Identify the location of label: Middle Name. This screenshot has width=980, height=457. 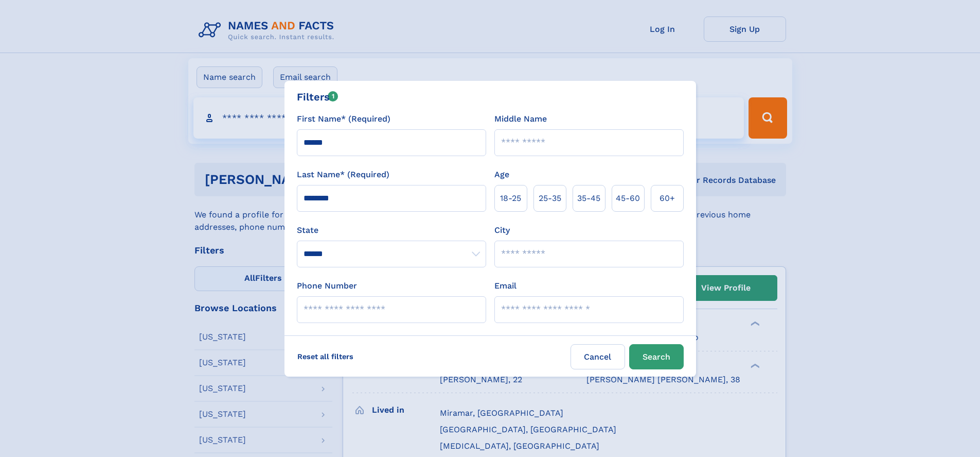
(520, 119).